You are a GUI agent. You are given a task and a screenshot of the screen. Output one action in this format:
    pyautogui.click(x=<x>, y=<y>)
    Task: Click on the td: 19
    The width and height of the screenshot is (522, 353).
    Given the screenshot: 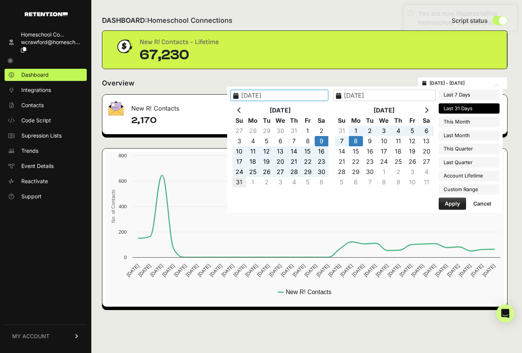 What is the action you would take?
    pyautogui.click(x=412, y=151)
    